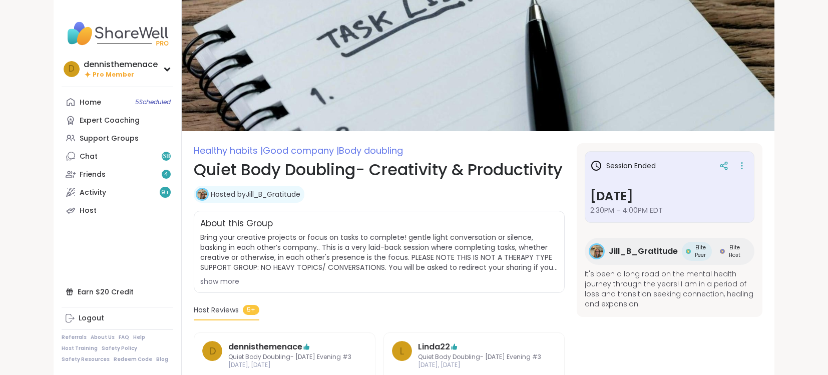 The width and height of the screenshot is (828, 375). What do you see at coordinates (117, 34) in the screenshot?
I see `img: ShareWell Nav Logo` at bounding box center [117, 34].